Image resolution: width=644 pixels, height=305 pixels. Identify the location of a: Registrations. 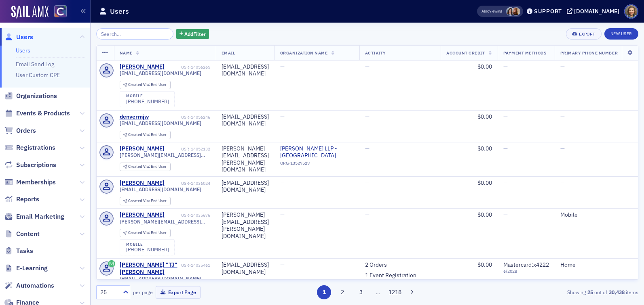
(29, 148).